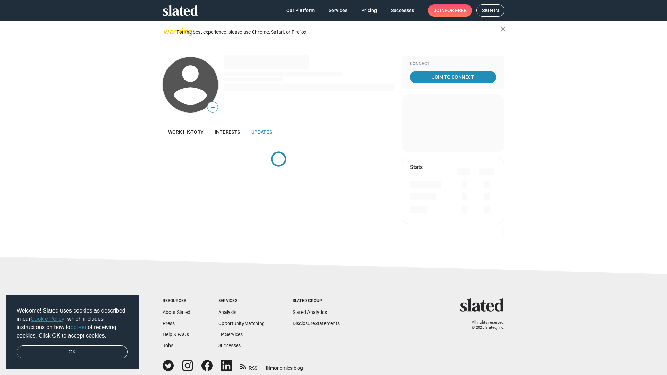  I want to click on a: Press, so click(169, 324).